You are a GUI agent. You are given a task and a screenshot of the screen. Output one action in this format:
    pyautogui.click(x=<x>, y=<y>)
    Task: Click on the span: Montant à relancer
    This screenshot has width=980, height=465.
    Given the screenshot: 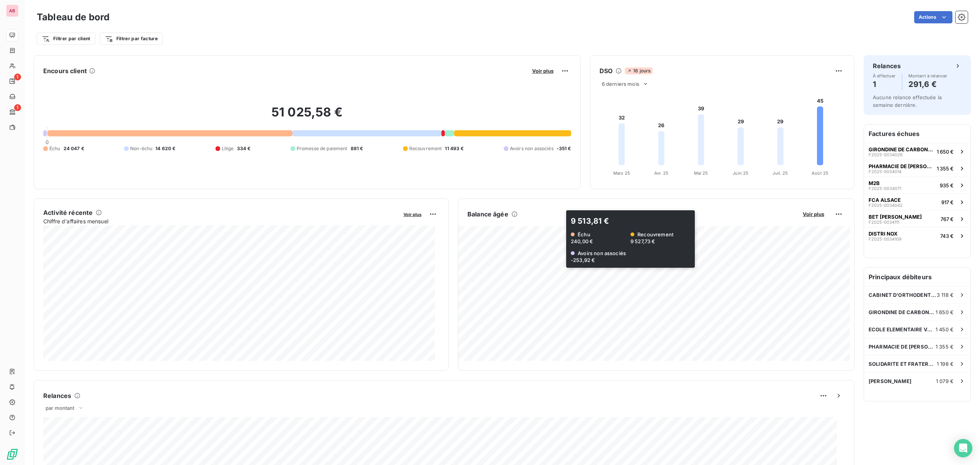 What is the action you would take?
    pyautogui.click(x=928, y=76)
    